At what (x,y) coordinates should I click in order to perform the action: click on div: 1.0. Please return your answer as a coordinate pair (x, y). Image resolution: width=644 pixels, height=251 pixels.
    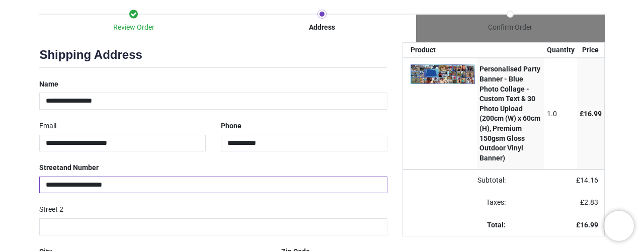
    Looking at the image, I should click on (560, 115).